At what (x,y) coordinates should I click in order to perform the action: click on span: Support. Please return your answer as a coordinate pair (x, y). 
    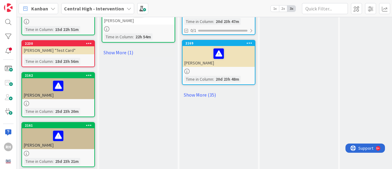
    Looking at the image, I should click on (20, 5).